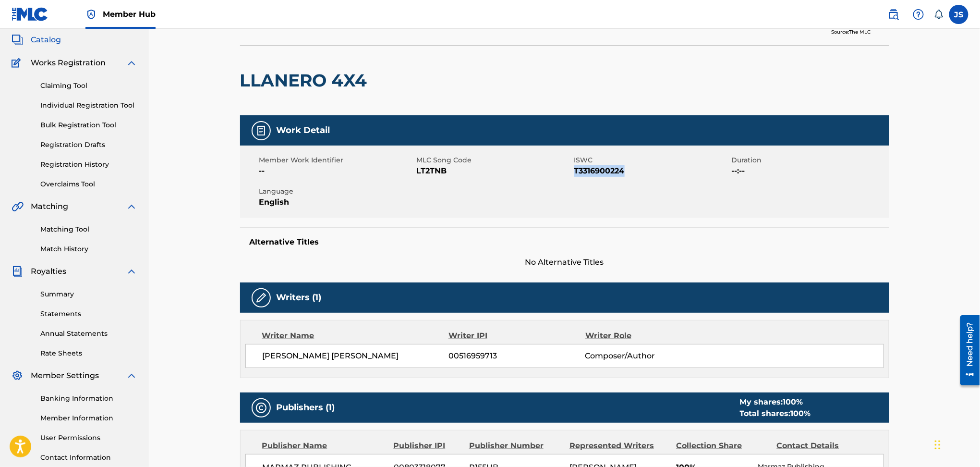 The image size is (980, 467). Describe the element at coordinates (809, 160) in the screenshot. I see `span: Duration` at that location.